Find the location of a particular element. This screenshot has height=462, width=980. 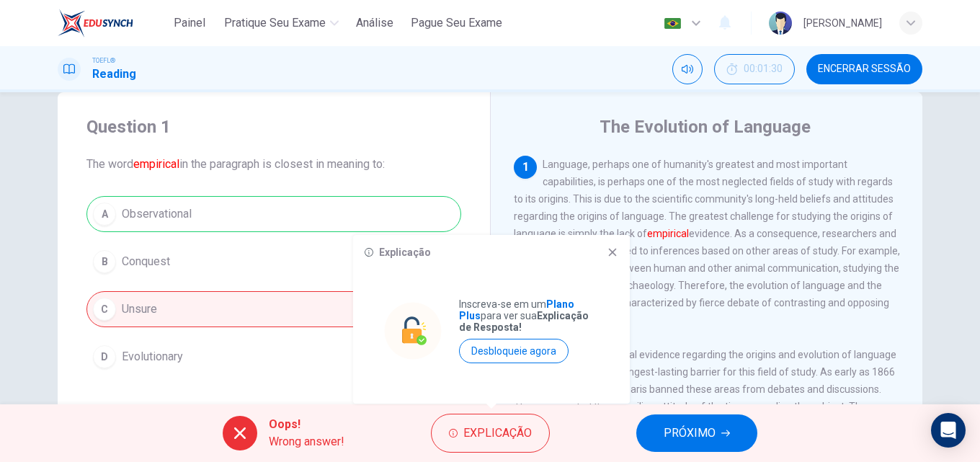

img: Profile picture is located at coordinates (780, 23).